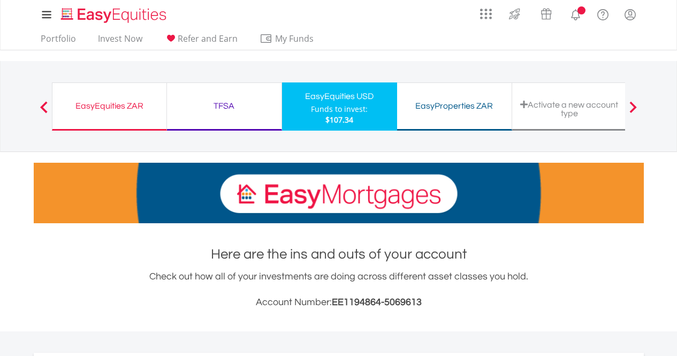  What do you see at coordinates (58, 41) in the screenshot?
I see `a: Portfolio` at bounding box center [58, 41].